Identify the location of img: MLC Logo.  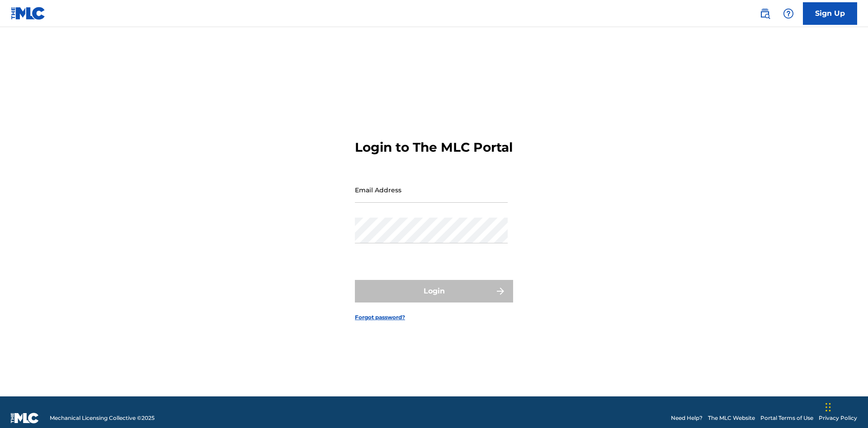
(28, 13).